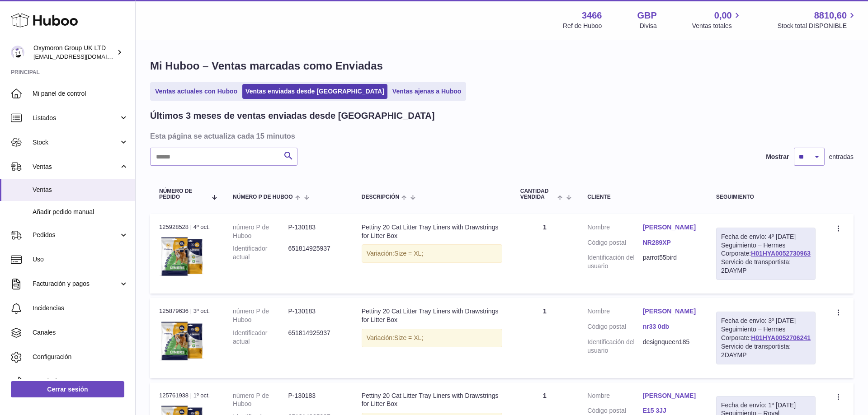 The width and height of the screenshot is (868, 415). Describe the element at coordinates (187, 396) in the screenshot. I see `div: 125761938 | 1º oct.` at that location.